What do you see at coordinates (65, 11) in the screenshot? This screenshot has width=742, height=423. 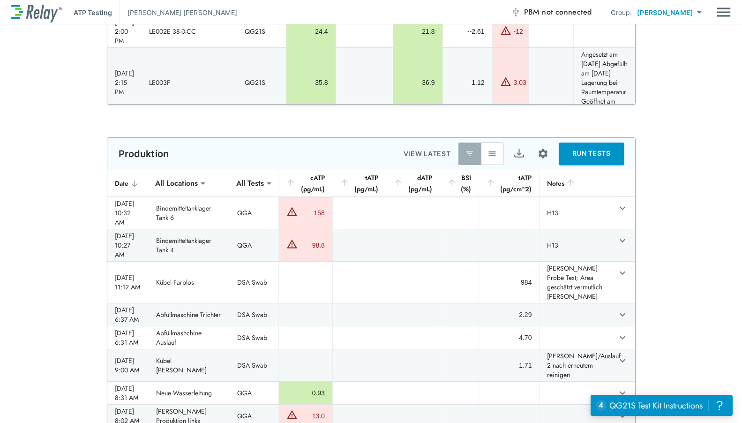 I see `div: QG21S Test Kit Instructions` at bounding box center [65, 11].